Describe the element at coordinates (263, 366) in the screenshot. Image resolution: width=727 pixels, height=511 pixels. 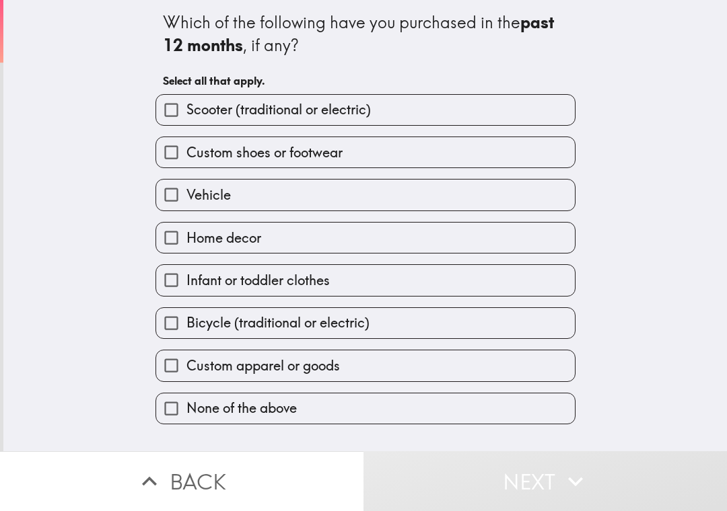
I see `span: Custom apparel or goods` at that location.